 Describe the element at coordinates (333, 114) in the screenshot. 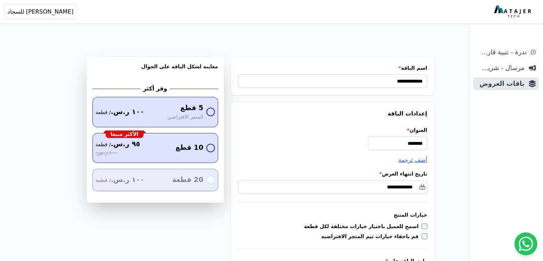

I see `h3: إعدادات الباقة` at that location.